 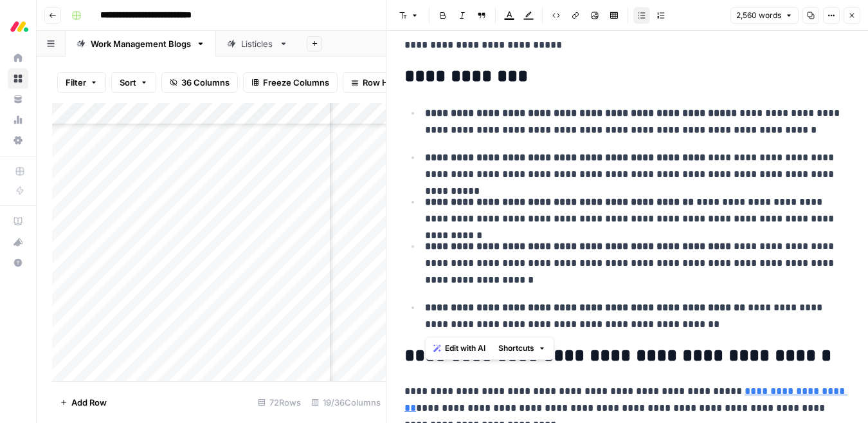 I want to click on div: Work Management Blogs, so click(x=141, y=44).